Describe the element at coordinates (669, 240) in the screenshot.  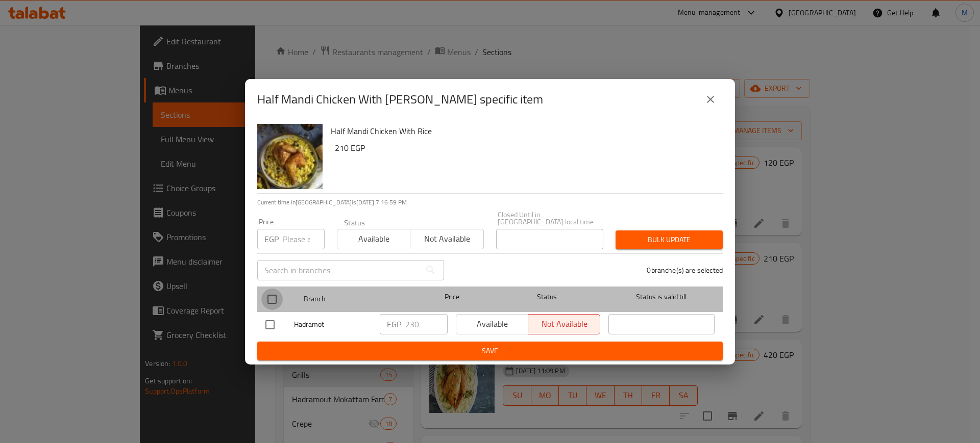
I see `span: Bulk update` at that location.